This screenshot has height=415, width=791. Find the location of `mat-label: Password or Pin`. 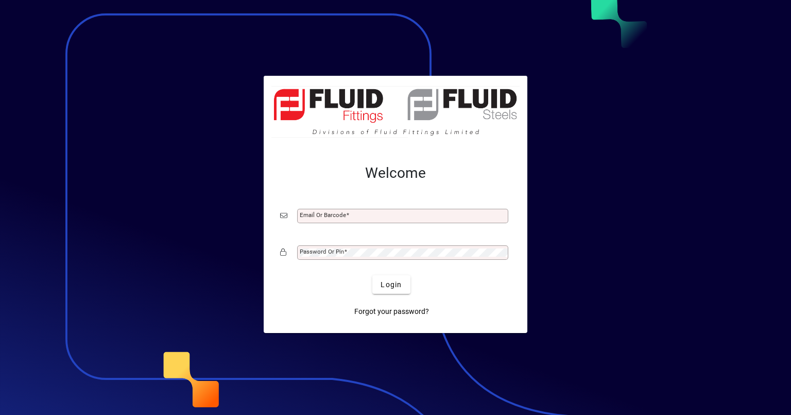

mat-label: Password or Pin is located at coordinates (322, 251).